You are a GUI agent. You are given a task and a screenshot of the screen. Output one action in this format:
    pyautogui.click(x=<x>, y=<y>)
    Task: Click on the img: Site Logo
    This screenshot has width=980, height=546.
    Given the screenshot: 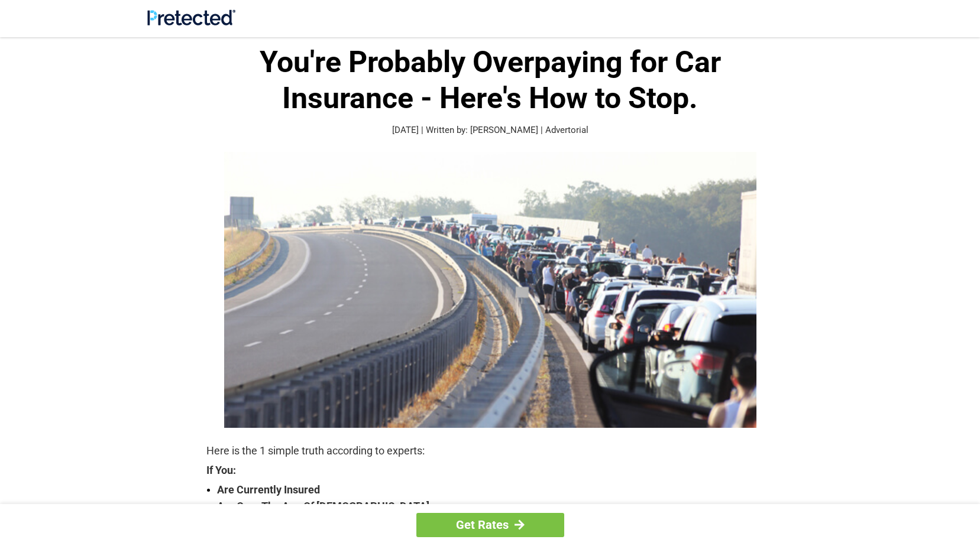 What is the action you would take?
    pyautogui.click(x=191, y=17)
    